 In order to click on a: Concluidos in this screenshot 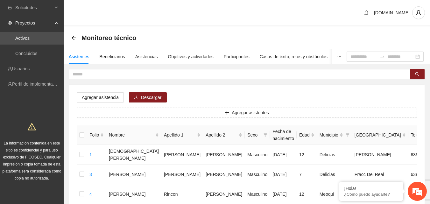, I will do `click(26, 53)`.